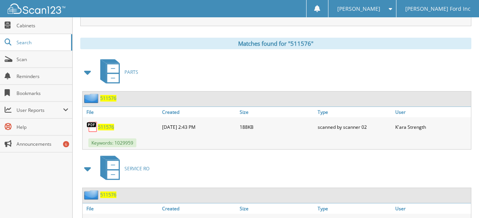 The width and height of the screenshot is (479, 218). I want to click on span: Search, so click(42, 42).